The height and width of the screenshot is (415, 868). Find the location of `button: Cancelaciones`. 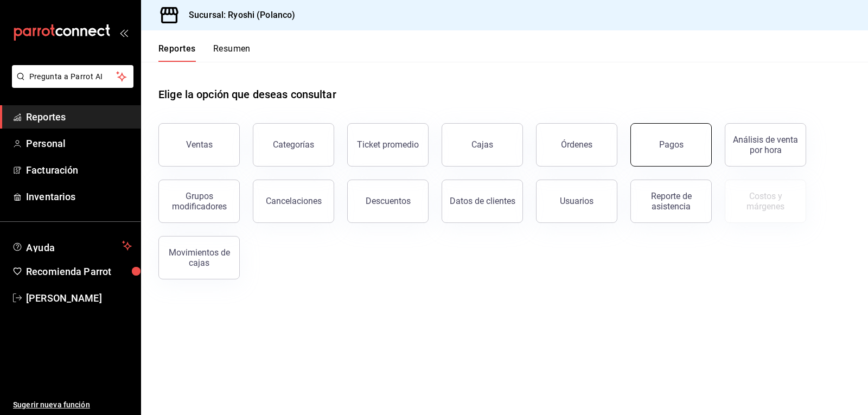

button: Cancelaciones is located at coordinates (294, 201).